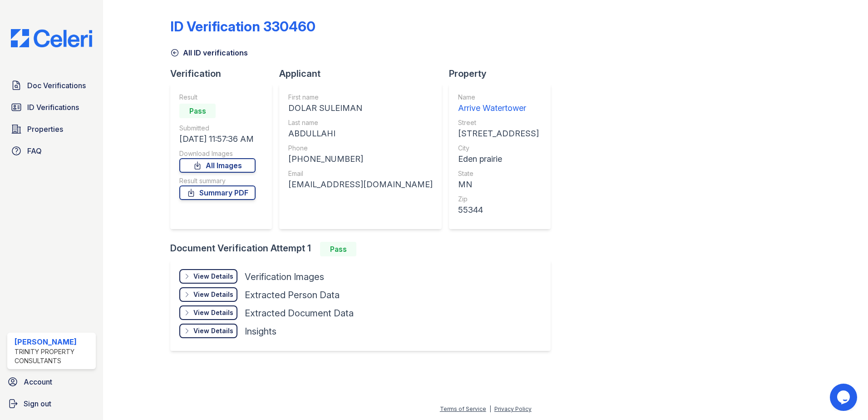  What do you see at coordinates (51, 404) in the screenshot?
I see `a: Sign out` at bounding box center [51, 404].